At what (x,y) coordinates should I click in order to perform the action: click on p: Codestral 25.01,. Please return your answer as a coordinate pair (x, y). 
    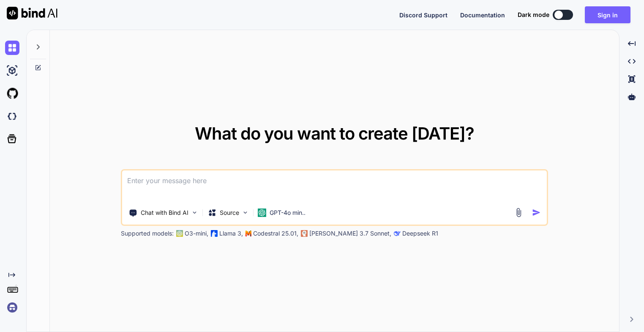
    Looking at the image, I should click on (276, 233).